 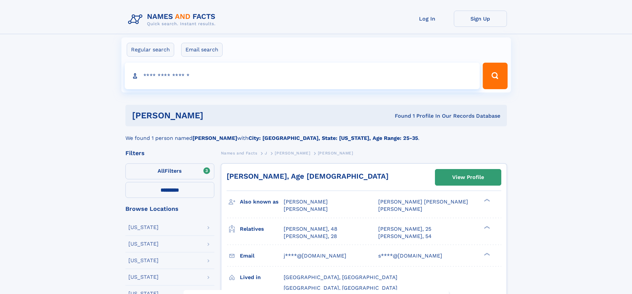 What do you see at coordinates (468, 178) in the screenshot?
I see `a: View Profile` at bounding box center [468, 178].